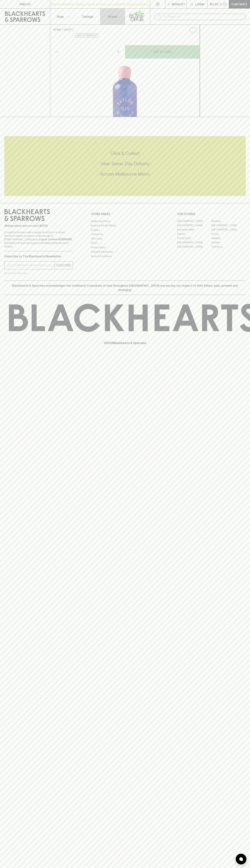  Describe the element at coordinates (162, 52) in the screenshot. I see `button: ADD TO CART` at that location.